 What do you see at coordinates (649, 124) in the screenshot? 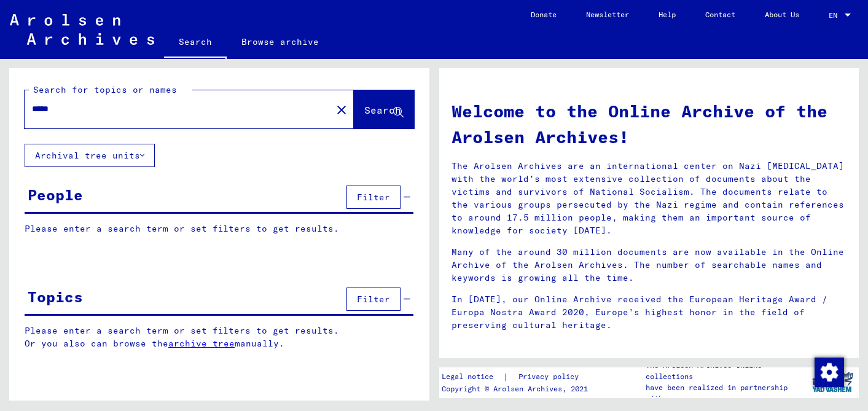
I see `h1: Welcome to the Online Archive of the Arolsen Archives!` at bounding box center [649, 124].